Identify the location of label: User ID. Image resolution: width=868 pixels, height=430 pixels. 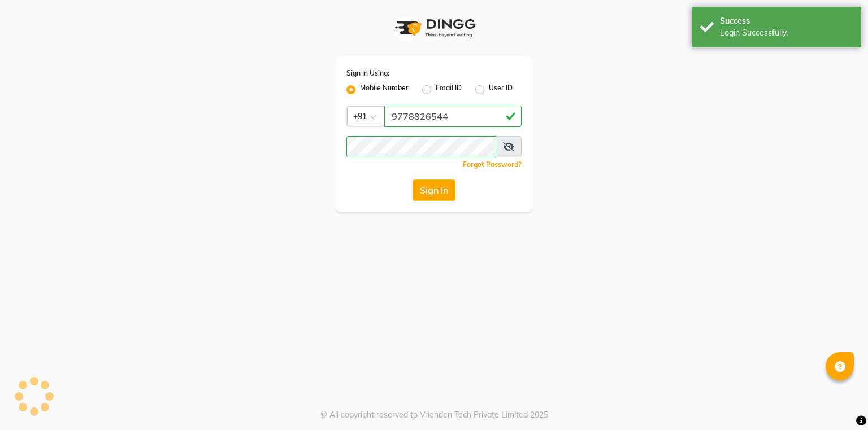
(501, 89).